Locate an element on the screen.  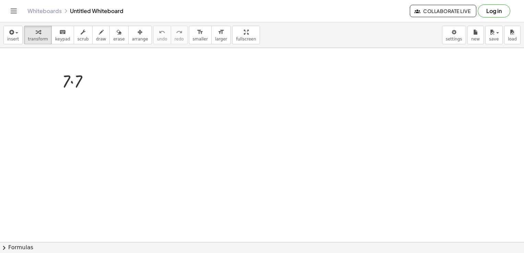
button: undoundo is located at coordinates (162, 35).